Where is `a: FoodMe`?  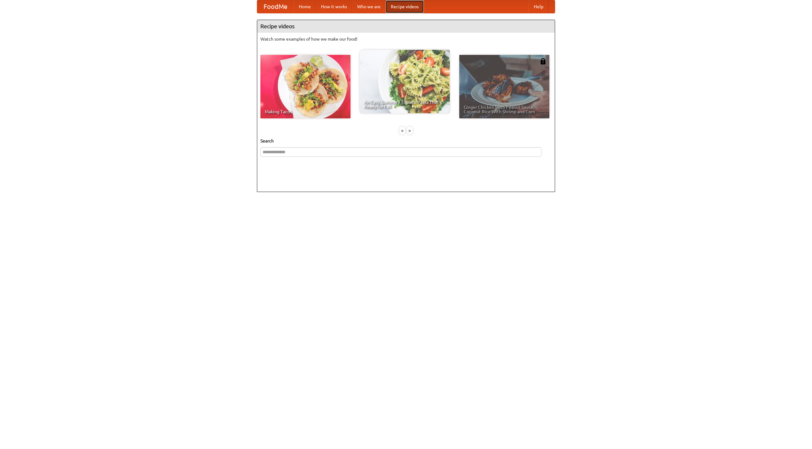
a: FoodMe is located at coordinates (275, 7).